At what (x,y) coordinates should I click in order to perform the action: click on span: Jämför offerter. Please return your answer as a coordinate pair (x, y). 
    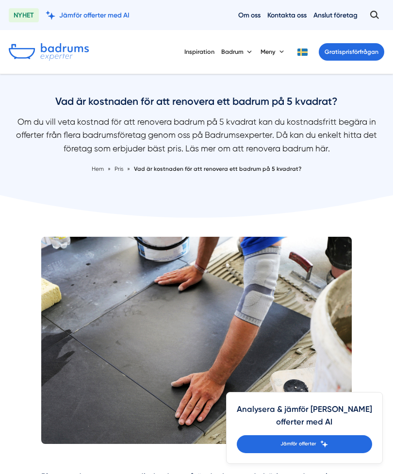
    Looking at the image, I should click on (299, 444).